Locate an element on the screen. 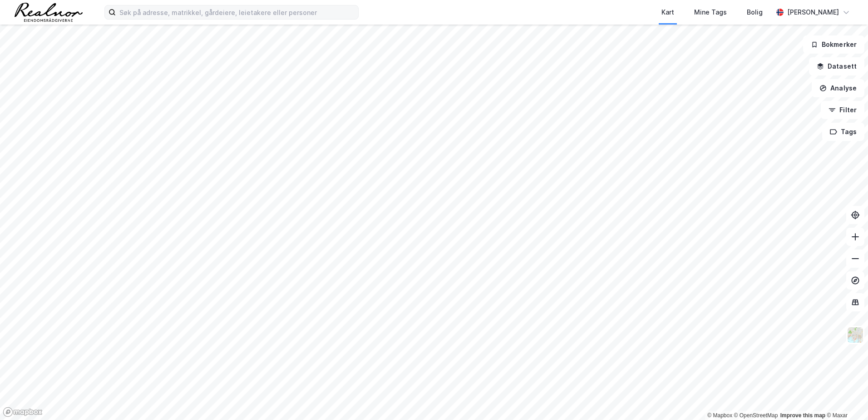 This screenshot has width=868, height=420. button: Filter is located at coordinates (842, 110).